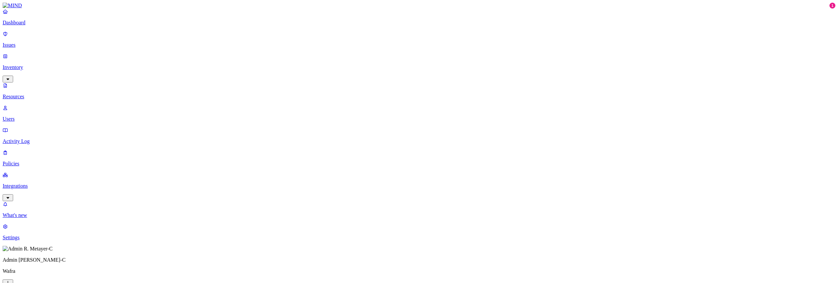 The image size is (838, 283). What do you see at coordinates (28, 249) in the screenshot?
I see `img: Admin R. Metayer-C` at bounding box center [28, 249].